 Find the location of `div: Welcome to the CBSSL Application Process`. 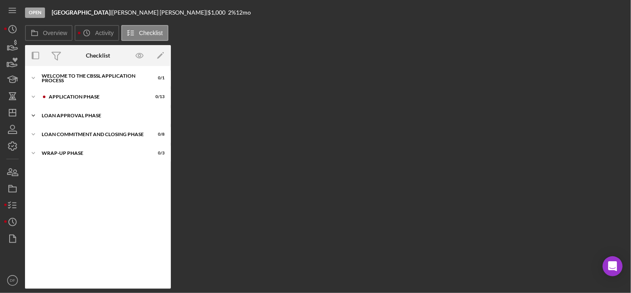

div: Welcome to the CBSSL Application Process is located at coordinates (93, 78).